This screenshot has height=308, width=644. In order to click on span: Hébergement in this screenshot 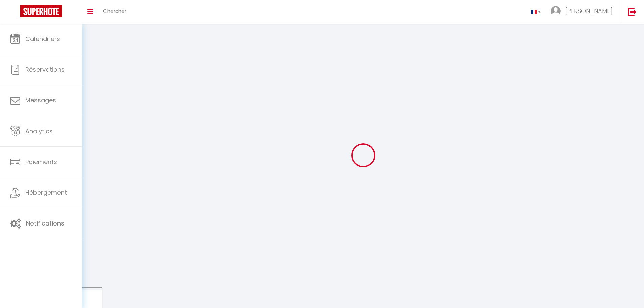, I will do `click(46, 192)`.